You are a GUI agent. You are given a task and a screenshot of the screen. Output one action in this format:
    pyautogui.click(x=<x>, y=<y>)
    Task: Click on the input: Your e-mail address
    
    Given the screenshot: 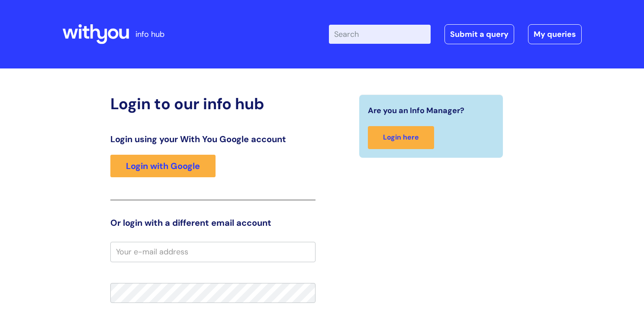 What is the action you would take?
    pyautogui.click(x=213, y=252)
    